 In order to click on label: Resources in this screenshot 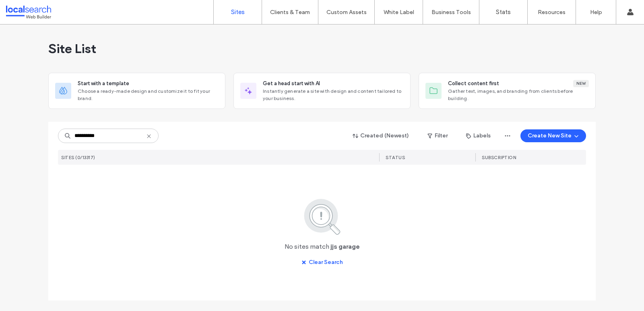, I will do `click(552, 12)`.